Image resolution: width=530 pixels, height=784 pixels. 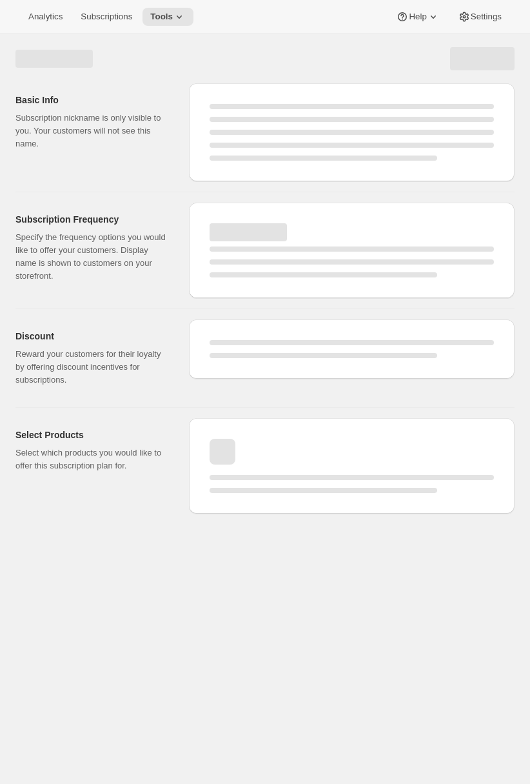 I want to click on button: Settings, so click(x=480, y=17).